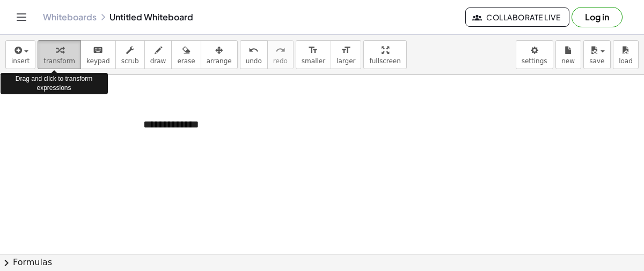 The height and width of the screenshot is (271, 644). Describe the element at coordinates (130, 55) in the screenshot. I see `button: scrub` at that location.